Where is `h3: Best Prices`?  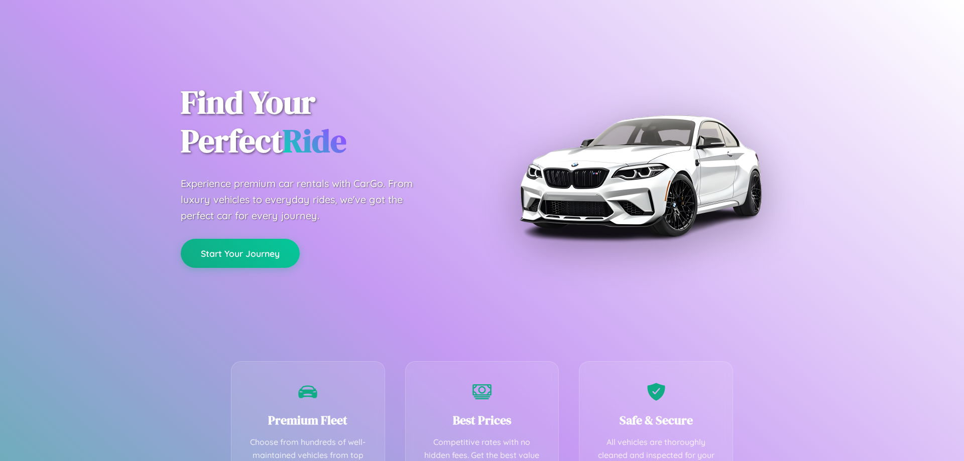
h3: Best Prices is located at coordinates (482, 420).